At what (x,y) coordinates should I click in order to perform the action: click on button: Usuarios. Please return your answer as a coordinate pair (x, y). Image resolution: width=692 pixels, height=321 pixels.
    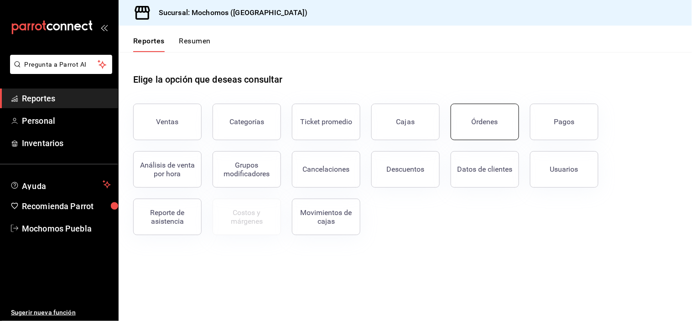
    Looking at the image, I should click on (564, 169).